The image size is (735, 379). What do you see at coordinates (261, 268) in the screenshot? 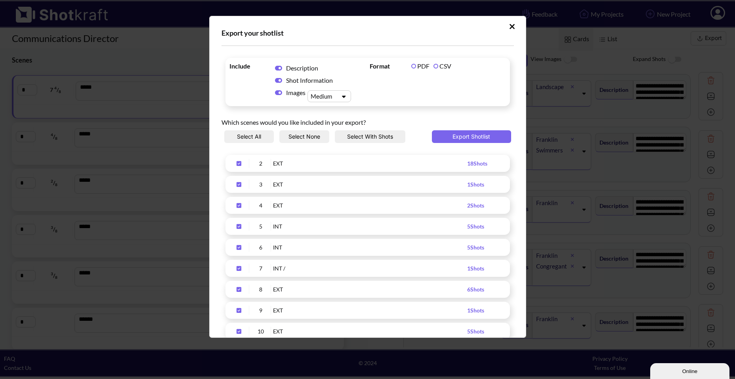
I see `div: 7` at bounding box center [261, 268].